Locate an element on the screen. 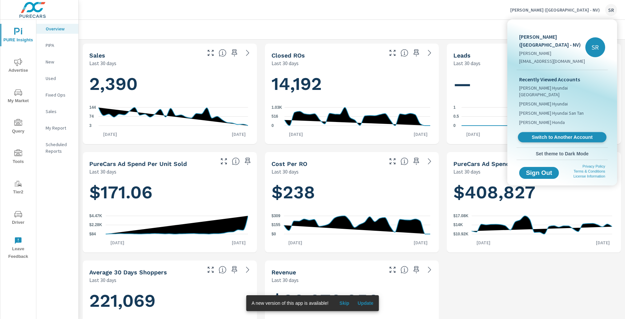 The height and width of the screenshot is (319, 625). div: SR is located at coordinates (595, 47).